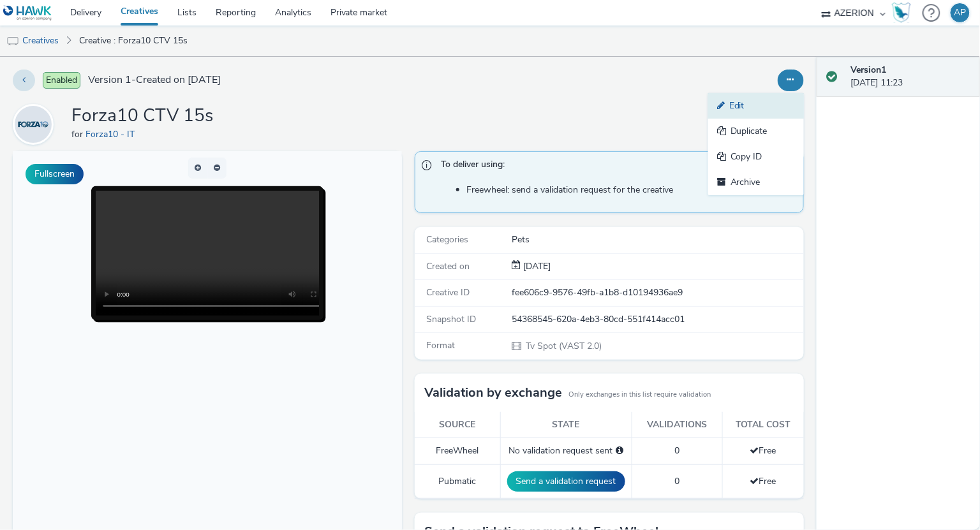 Image resolution: width=980 pixels, height=530 pixels. I want to click on th: State, so click(565, 425).